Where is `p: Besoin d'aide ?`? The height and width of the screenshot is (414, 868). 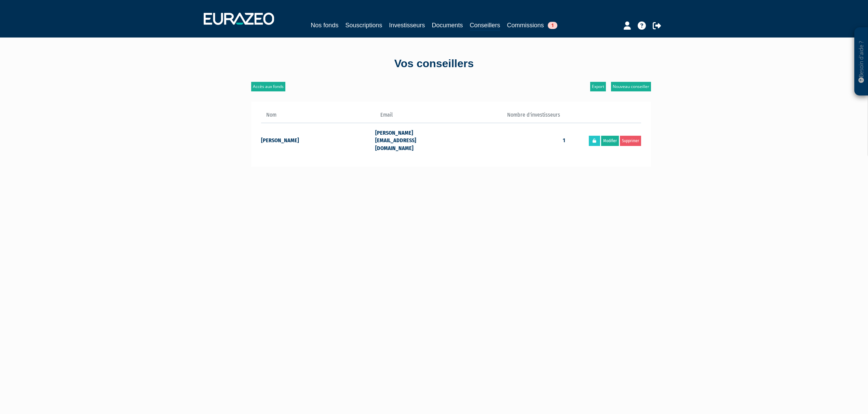 p: Besoin d'aide ? is located at coordinates (861, 61).